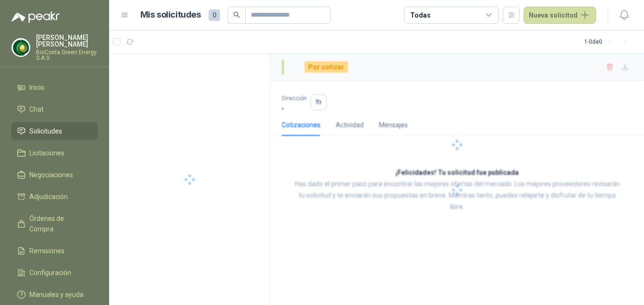  Describe the element at coordinates (36, 17) in the screenshot. I see `img: Logo peakr` at that location.